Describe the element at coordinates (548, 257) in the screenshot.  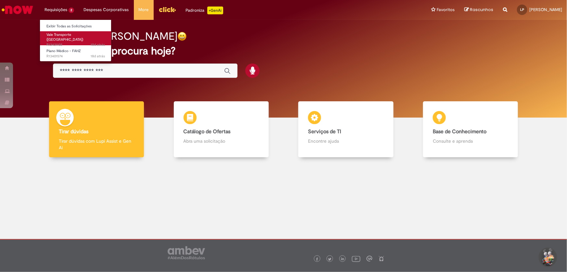
I see `button: Iniciar Conversa de Suporte` at that location.